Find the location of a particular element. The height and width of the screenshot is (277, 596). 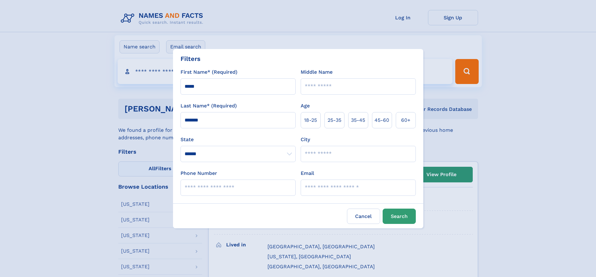

label: City is located at coordinates (305, 140).